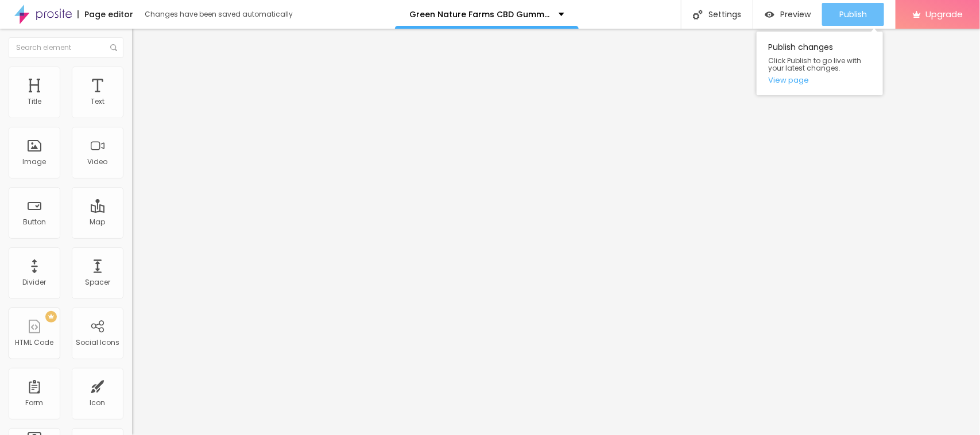 This screenshot has width=980, height=435. What do you see at coordinates (853, 14) in the screenshot?
I see `span: Publish` at bounding box center [853, 14].